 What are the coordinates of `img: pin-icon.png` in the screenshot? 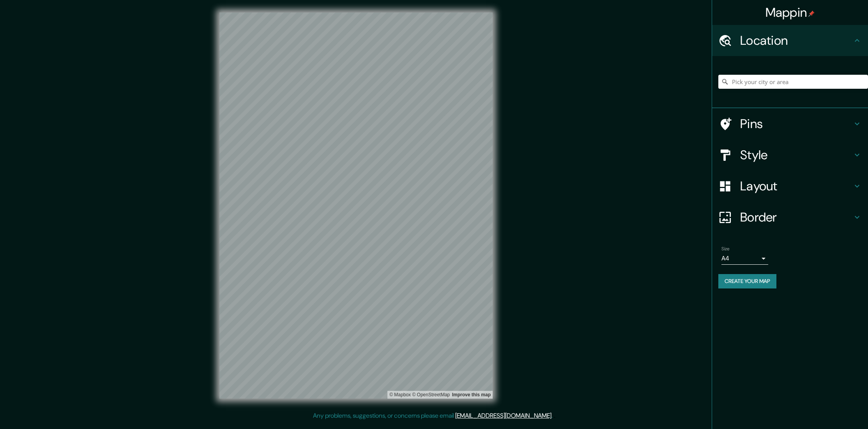 It's located at (811, 14).